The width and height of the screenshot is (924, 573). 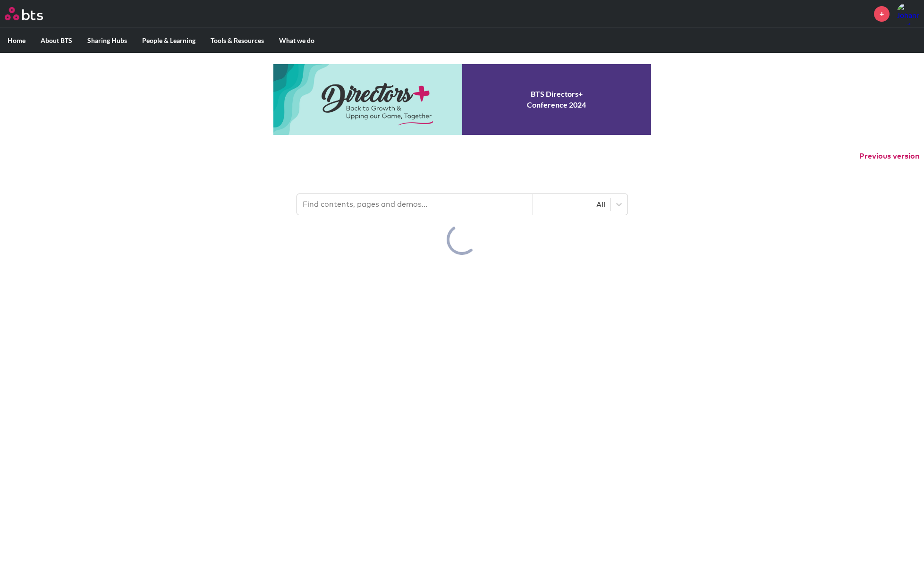 What do you see at coordinates (237, 41) in the screenshot?
I see `label: Tools & Resources` at bounding box center [237, 41].